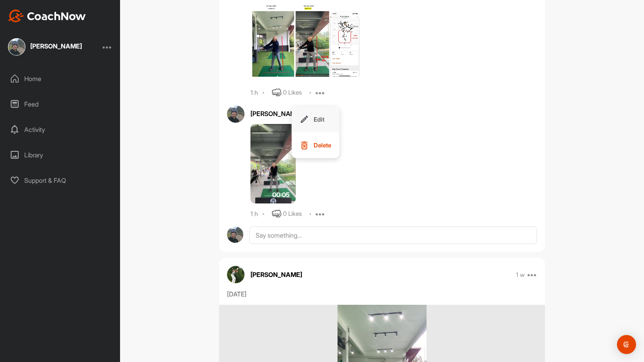 This screenshot has width=644, height=362. What do you see at coordinates (305, 145) in the screenshot?
I see `img: Delete` at bounding box center [305, 145].